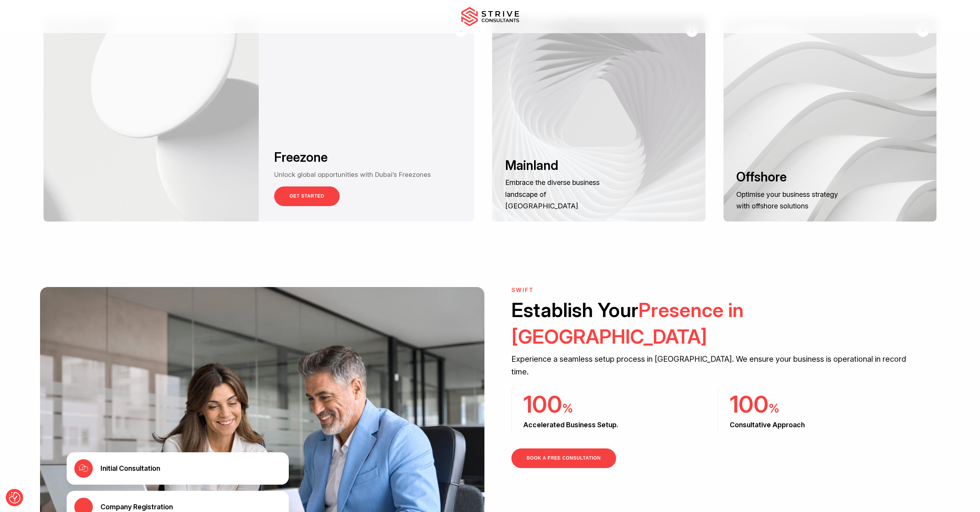 This screenshot has width=980, height=512. What do you see at coordinates (15, 497) in the screenshot?
I see `button: Consent Preferences` at bounding box center [15, 497].